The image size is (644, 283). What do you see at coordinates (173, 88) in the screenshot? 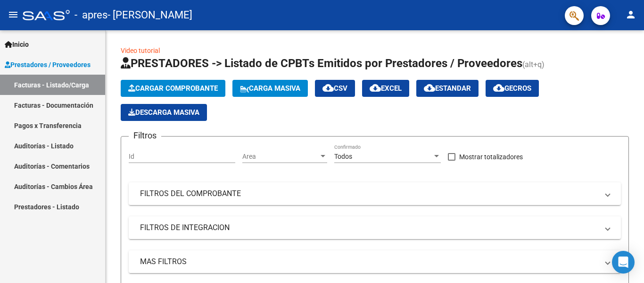
I see `button: Cargar Comprobante` at bounding box center [173, 88].